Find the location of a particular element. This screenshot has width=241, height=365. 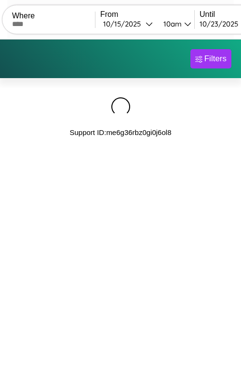

div: 10 / 15 / 2025 is located at coordinates (125, 24).